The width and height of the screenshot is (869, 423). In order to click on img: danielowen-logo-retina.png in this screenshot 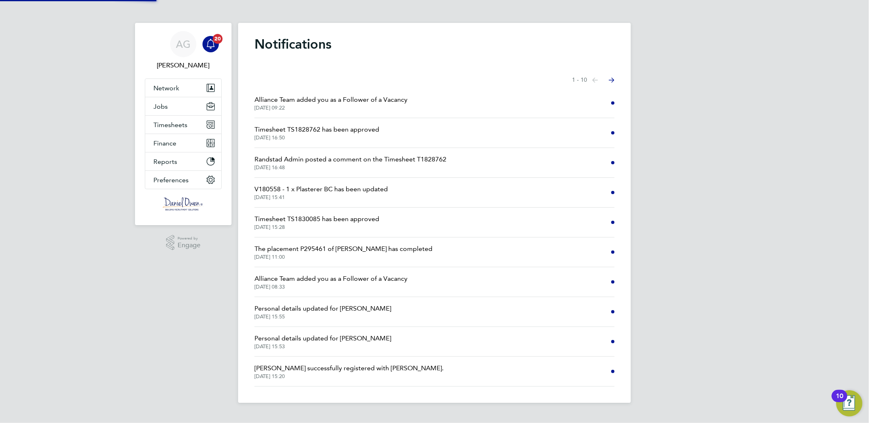, I will do `click(183, 204)`.